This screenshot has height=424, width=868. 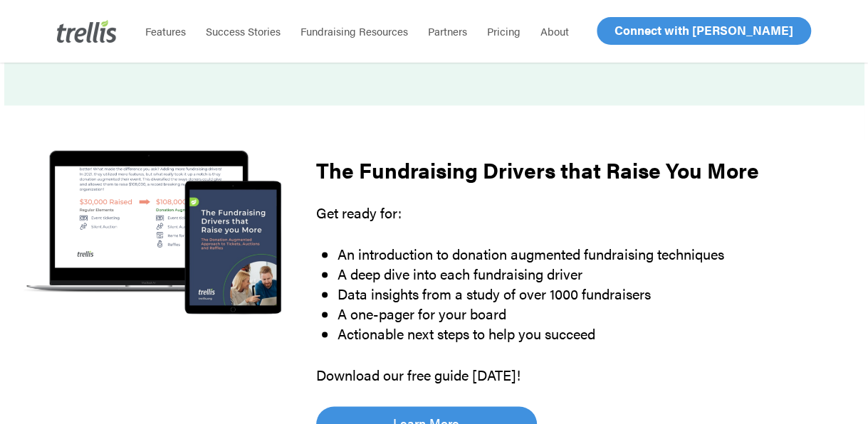 I want to click on img: The Fundraising Drivers that Raise You More Guide Cover, so click(x=153, y=232).